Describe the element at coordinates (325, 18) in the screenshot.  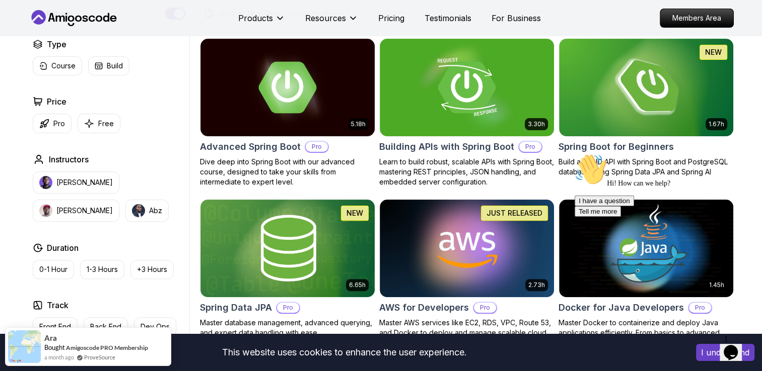
I see `p: Resources` at that location.